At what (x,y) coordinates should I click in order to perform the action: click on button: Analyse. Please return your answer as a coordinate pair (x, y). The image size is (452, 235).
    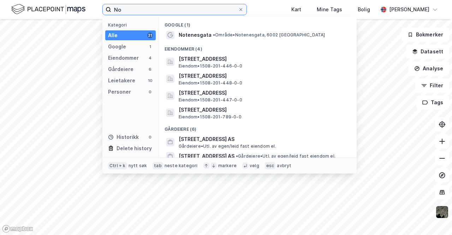
    Looking at the image, I should click on (429, 69).